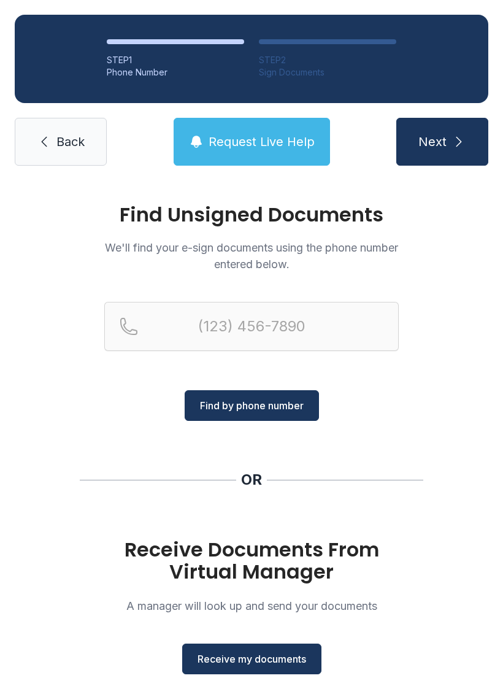 The width and height of the screenshot is (503, 697). What do you see at coordinates (327, 60) in the screenshot?
I see `div: STEP 2` at bounding box center [327, 60].